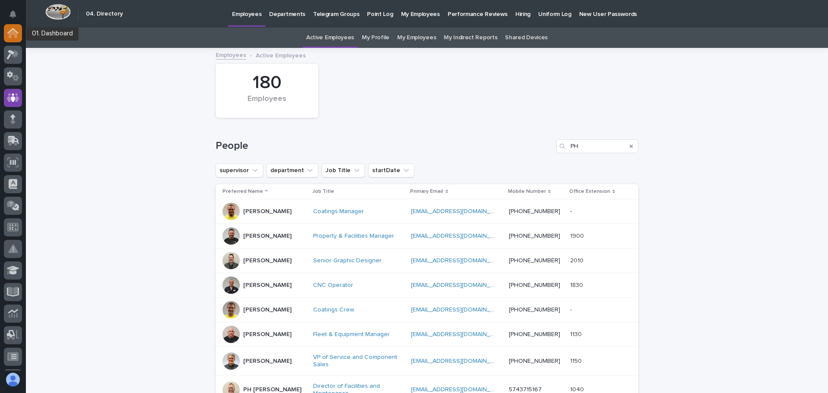 The width and height of the screenshot is (828, 393). Describe the element at coordinates (471, 38) in the screenshot. I see `a: My Indirect Reports` at that location.